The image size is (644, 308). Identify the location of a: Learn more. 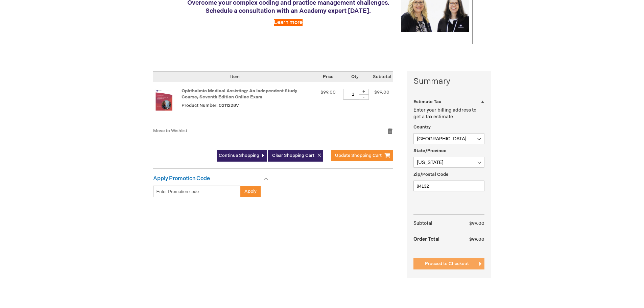
(288, 22).